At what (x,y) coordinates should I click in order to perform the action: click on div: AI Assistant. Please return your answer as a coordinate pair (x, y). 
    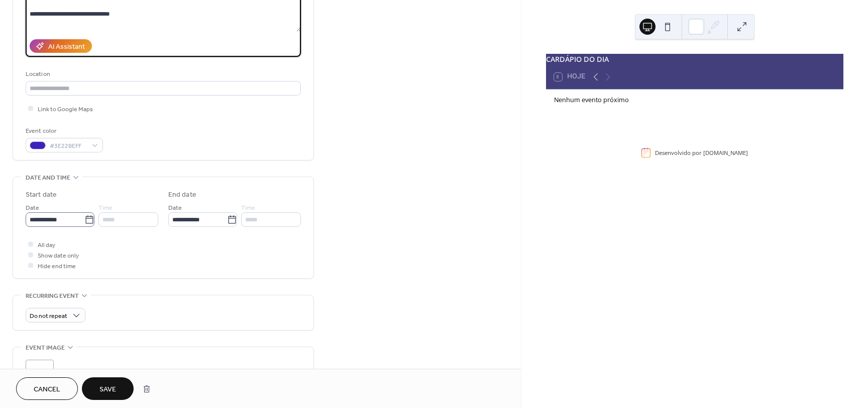
    Looking at the image, I should click on (66, 47).